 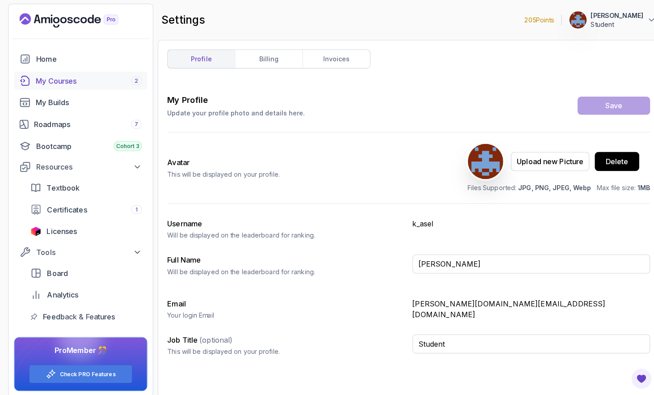 I want to click on a: billing, so click(x=265, y=58).